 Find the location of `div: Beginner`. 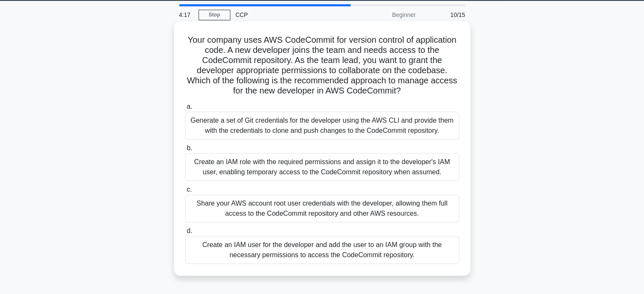

div: Beginner is located at coordinates (384, 15).